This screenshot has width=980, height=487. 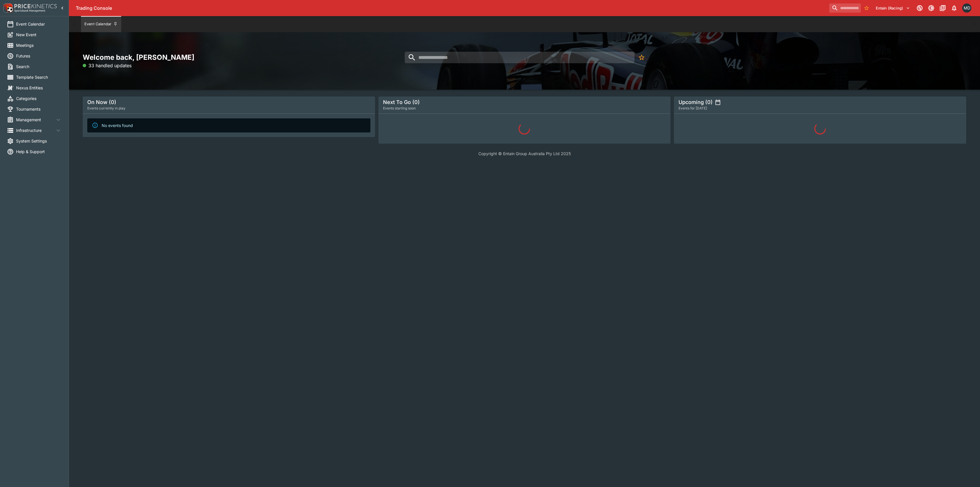 What do you see at coordinates (931, 8) in the screenshot?
I see `button: Toggle light/dark mode` at bounding box center [931, 8].